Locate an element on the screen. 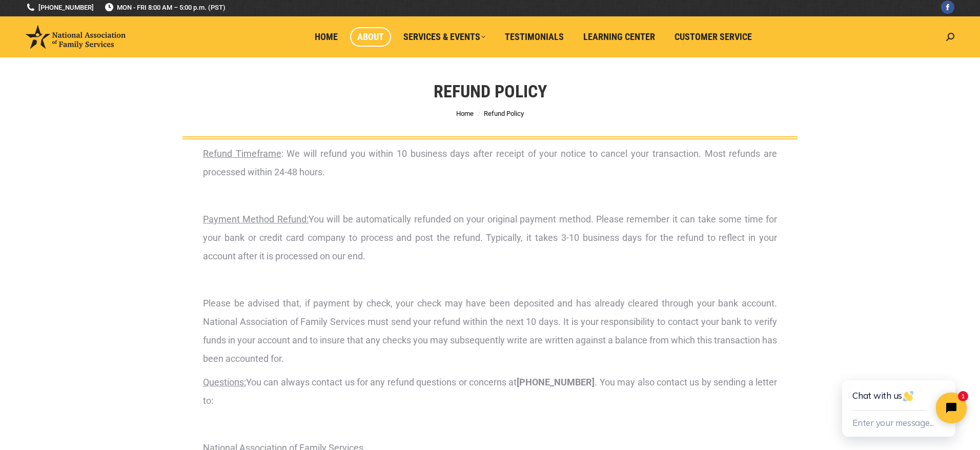 Image resolution: width=980 pixels, height=450 pixels. a: Facebook page opens in new window is located at coordinates (948, 7).